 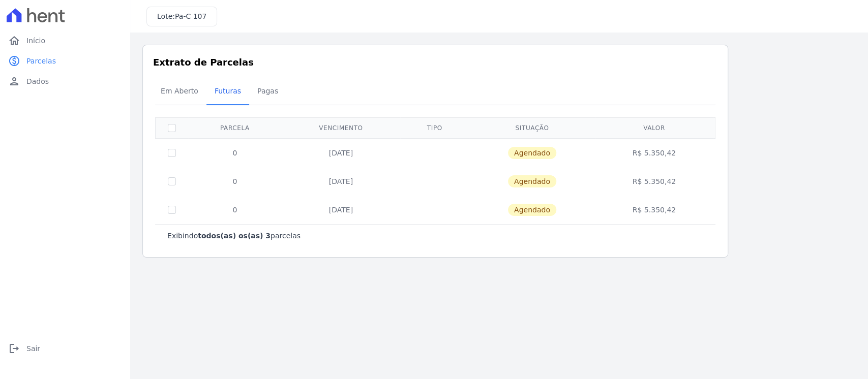 I want to click on h3: Extrato de Parcelas, so click(x=435, y=62).